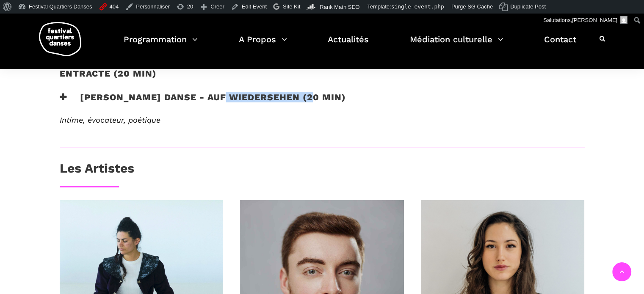  Describe the element at coordinates (110, 120) in the screenshot. I see `em: Intime, évocateur, poétique` at that location.